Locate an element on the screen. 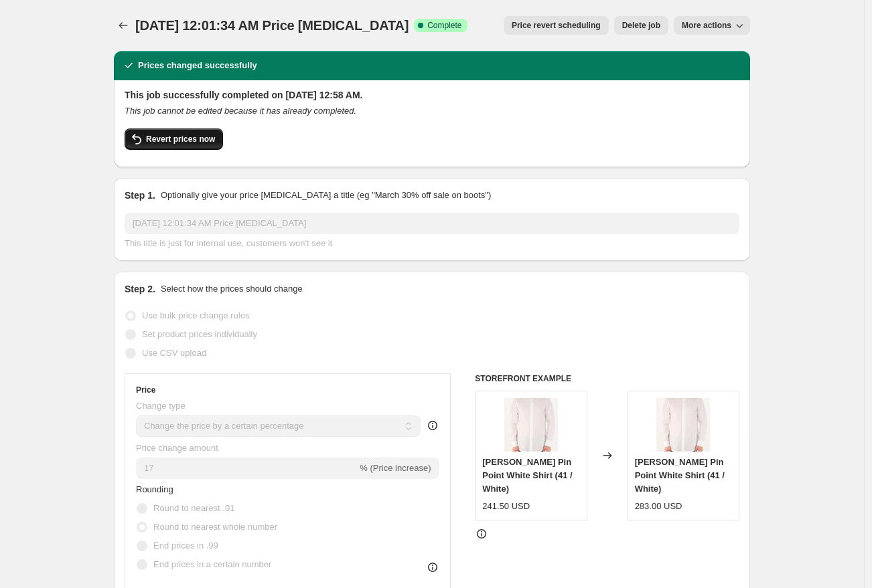 Image resolution: width=872 pixels, height=588 pixels. span: Use bulk price change rules is located at coordinates (196, 315).